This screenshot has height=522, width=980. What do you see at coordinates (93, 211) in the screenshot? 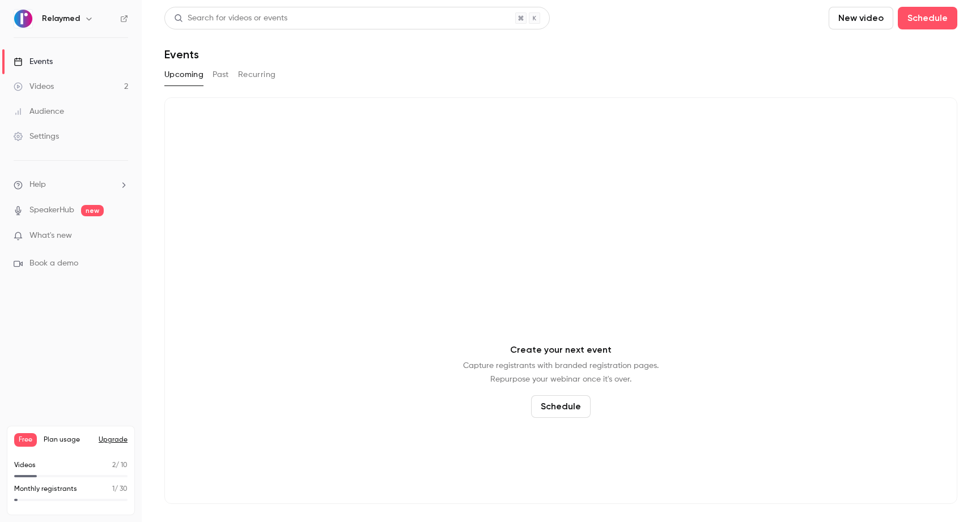
I see `span: new` at bounding box center [93, 211].